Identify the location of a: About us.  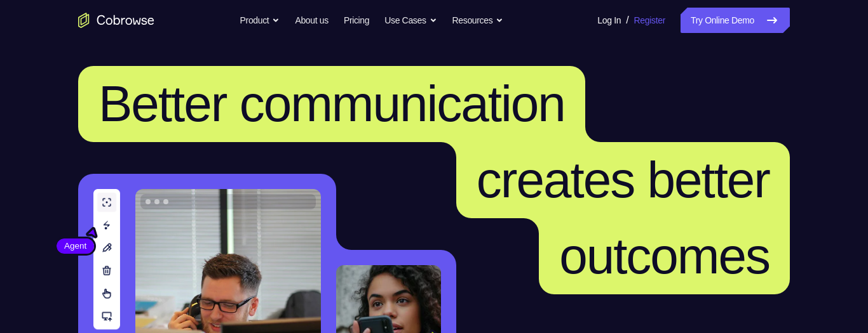
(312, 20).